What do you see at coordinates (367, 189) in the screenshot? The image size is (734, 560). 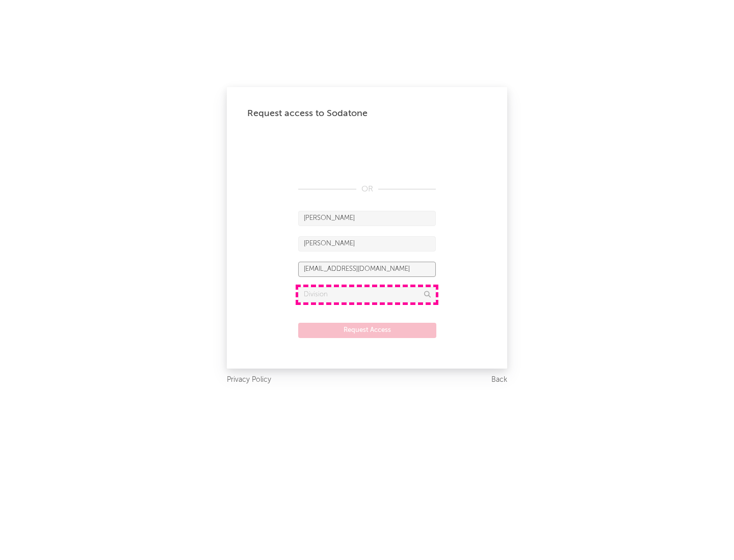 I see `div: OR` at bounding box center [367, 189].